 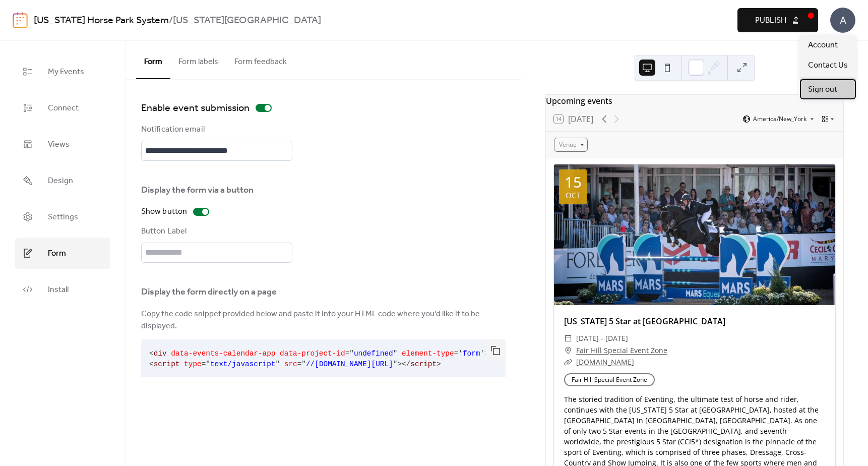 What do you see at coordinates (57, 254) in the screenshot?
I see `span: Form` at bounding box center [57, 254].